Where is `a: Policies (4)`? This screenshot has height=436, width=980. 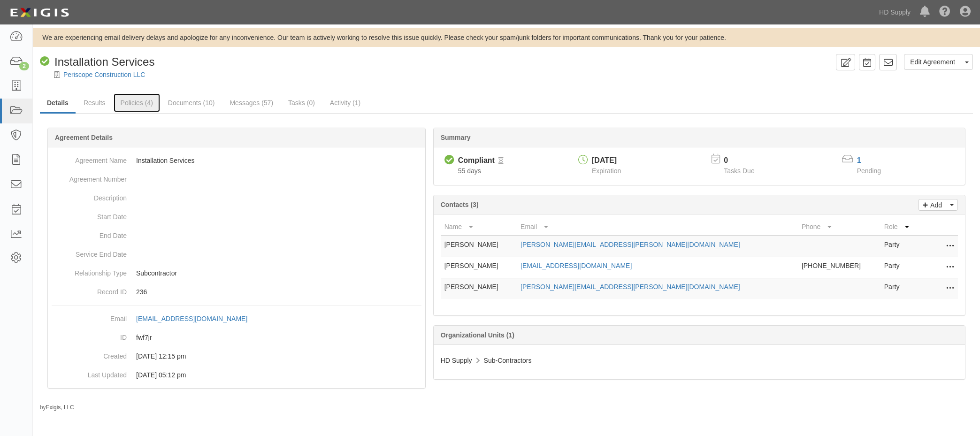
a: Policies (4) is located at coordinates (137, 103).